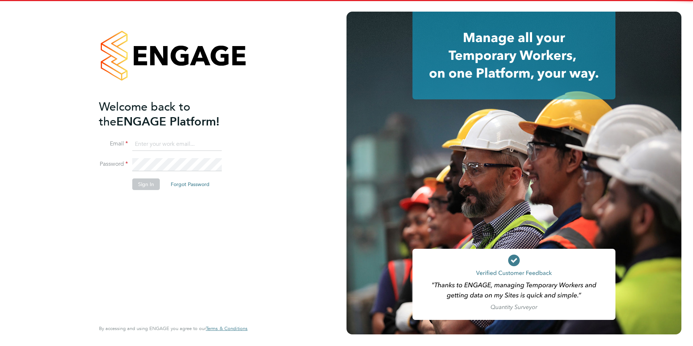  What do you see at coordinates (146, 184) in the screenshot?
I see `button: Sign In` at bounding box center [146, 184].